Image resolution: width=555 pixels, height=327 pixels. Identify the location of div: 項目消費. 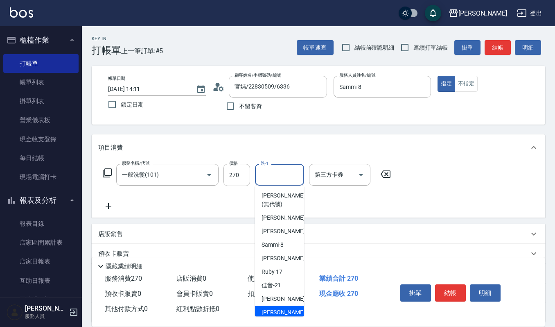
(318, 147).